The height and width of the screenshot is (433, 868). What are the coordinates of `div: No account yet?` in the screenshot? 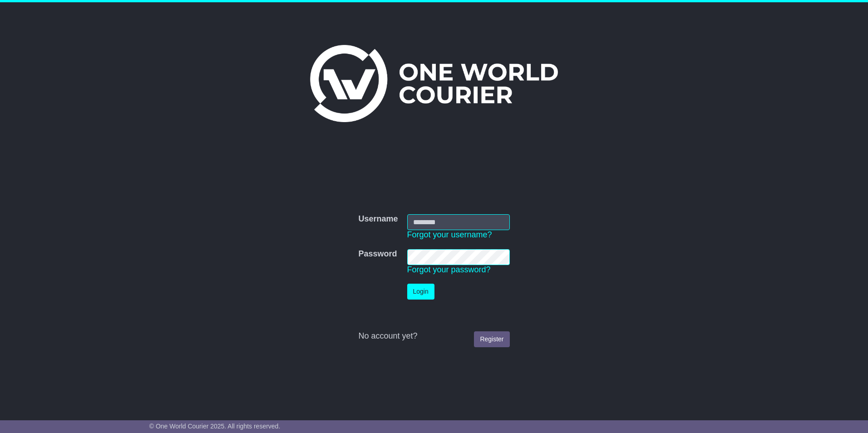 It's located at (434, 336).